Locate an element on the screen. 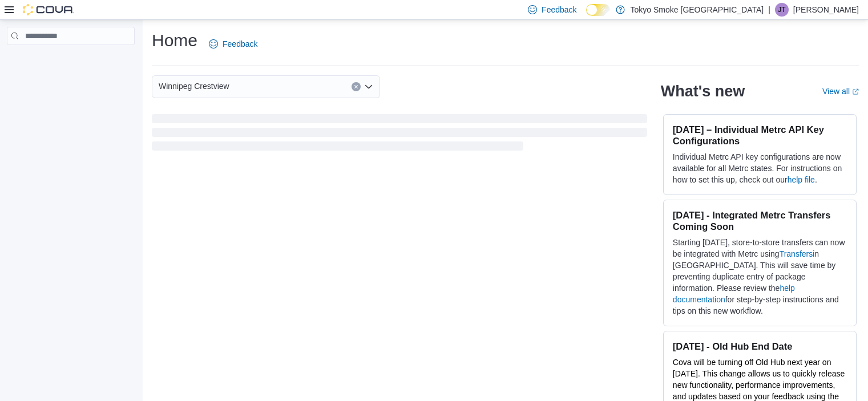 This screenshot has width=868, height=401. svg: External link is located at coordinates (856, 92).